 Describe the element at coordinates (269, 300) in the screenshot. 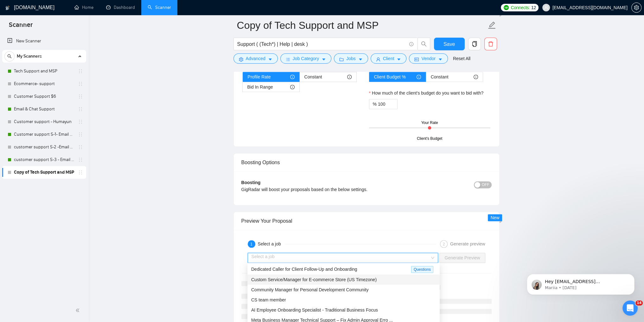

I see `span: CS team member` at that location.